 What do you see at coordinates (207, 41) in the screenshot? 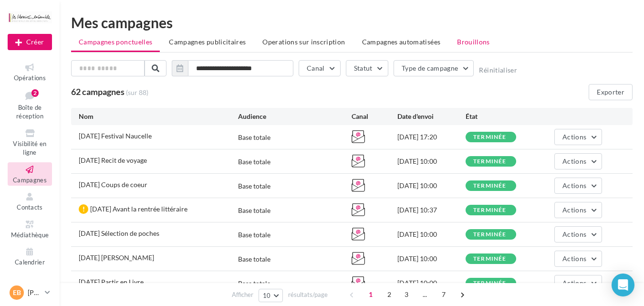
I see `span: Campagnes publicitaires` at bounding box center [207, 41].